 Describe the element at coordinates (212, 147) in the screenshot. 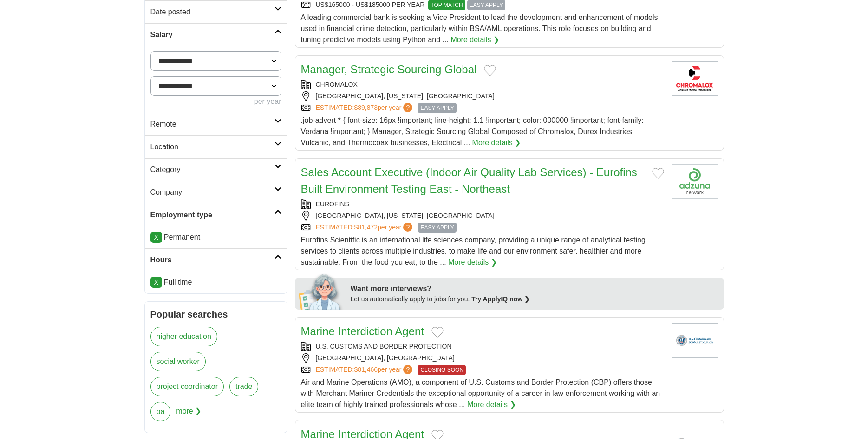

I see `h2: Location` at that location.